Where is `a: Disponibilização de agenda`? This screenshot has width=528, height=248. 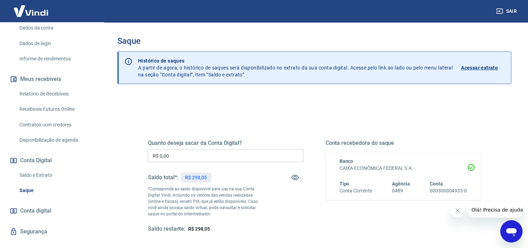
a: Disponibilização de agenda is located at coordinates (56, 140).